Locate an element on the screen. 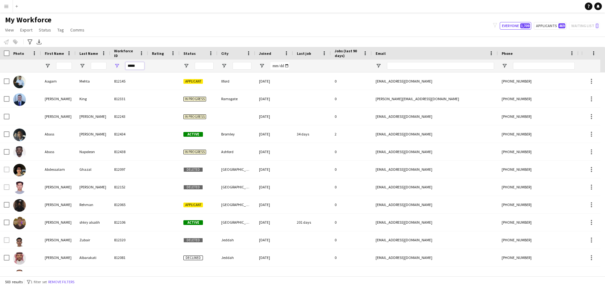  app-action-btn: Export XLSX is located at coordinates (39, 42).